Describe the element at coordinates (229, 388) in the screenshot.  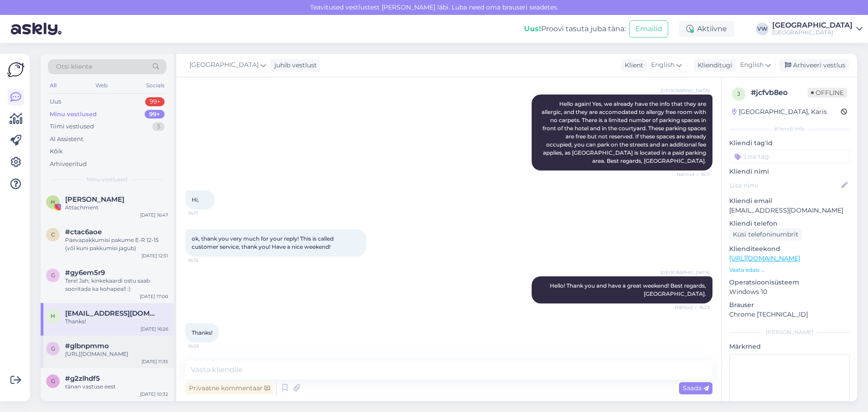
I see `div: Privaatne kommentaar` at that location.